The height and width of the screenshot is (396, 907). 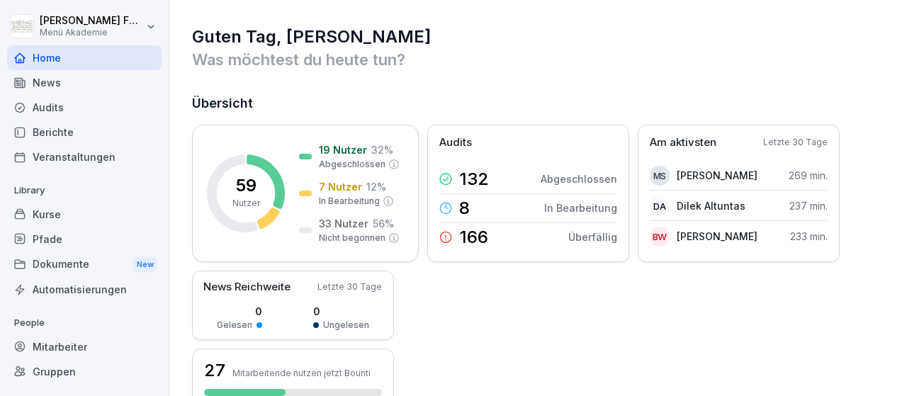 What do you see at coordinates (84, 157) in the screenshot?
I see `a: Veranstaltungen` at bounding box center [84, 157].